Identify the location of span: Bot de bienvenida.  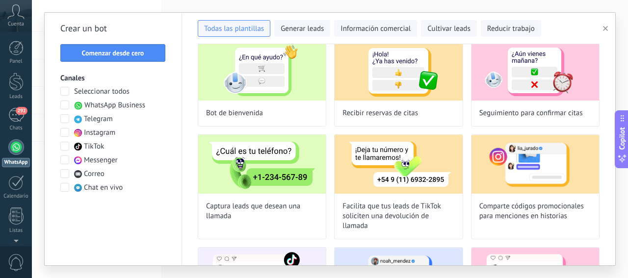
(235, 113).